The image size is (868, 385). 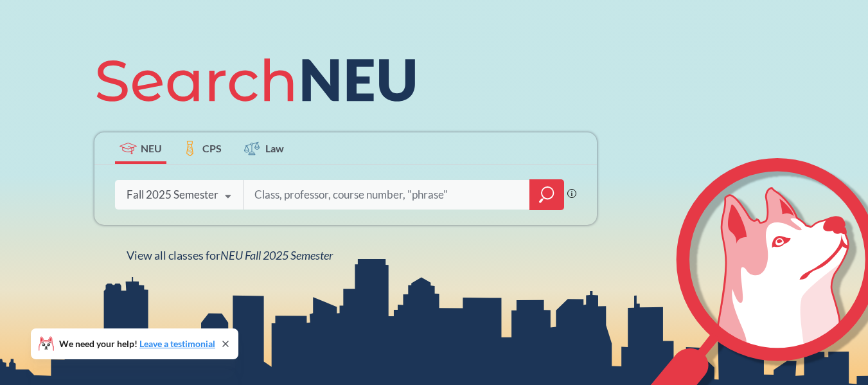 What do you see at coordinates (387, 194) in the screenshot?
I see `input: Class, professor, course number, "phrase"` at bounding box center [387, 194].